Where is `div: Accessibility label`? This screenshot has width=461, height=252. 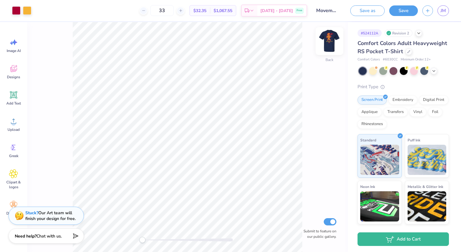 div: Accessibility label is located at coordinates (143, 240).